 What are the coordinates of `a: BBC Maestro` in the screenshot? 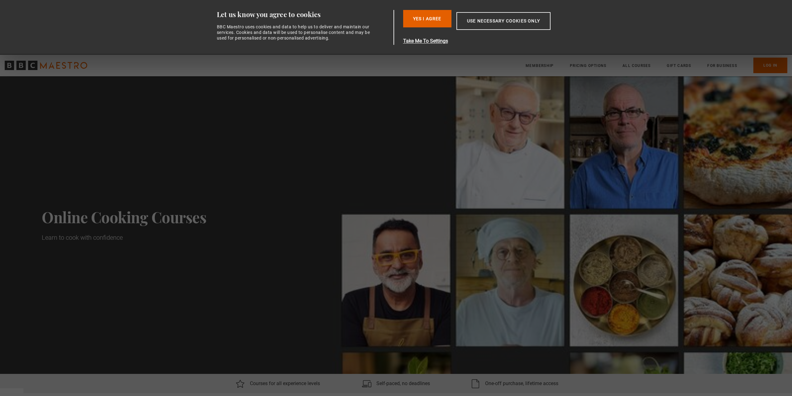 It's located at (46, 65).